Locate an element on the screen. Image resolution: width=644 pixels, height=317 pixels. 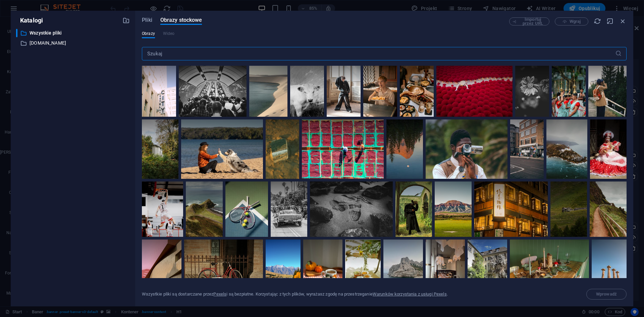
p: Wszystkie pliki is located at coordinates (73, 33).